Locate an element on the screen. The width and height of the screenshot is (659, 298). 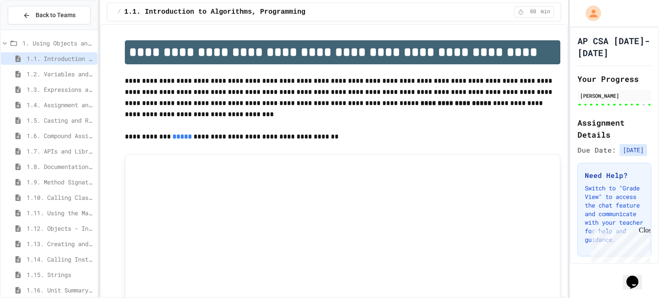
h2: Assignment Details is located at coordinates (615, 129).